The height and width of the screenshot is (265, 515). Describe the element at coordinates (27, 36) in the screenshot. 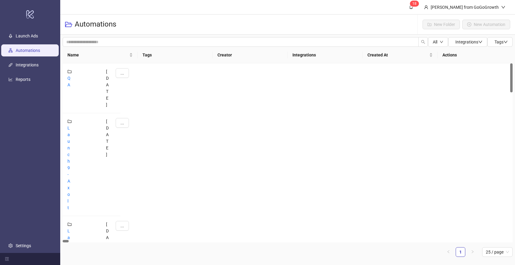

I see `a: Launch Ads` at that location.